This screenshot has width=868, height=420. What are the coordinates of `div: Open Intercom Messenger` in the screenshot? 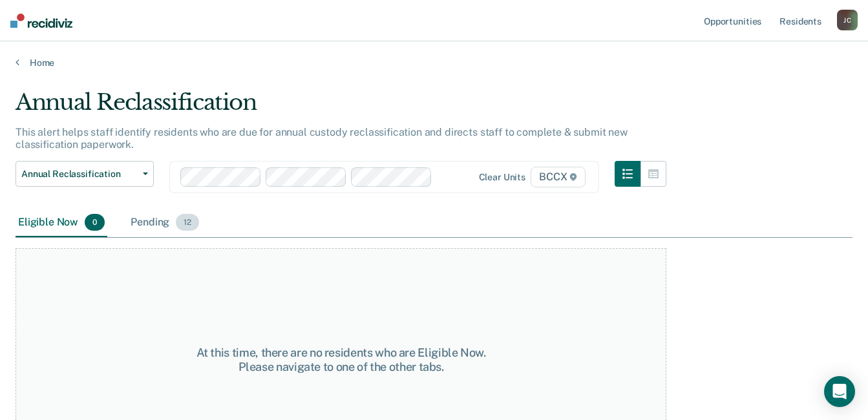 It's located at (840, 392).